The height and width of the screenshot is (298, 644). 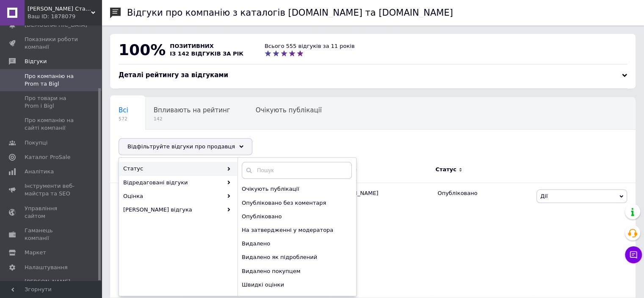 What do you see at coordinates (296, 285) in the screenshot?
I see `span: Швидкі оцінки` at bounding box center [296, 285].